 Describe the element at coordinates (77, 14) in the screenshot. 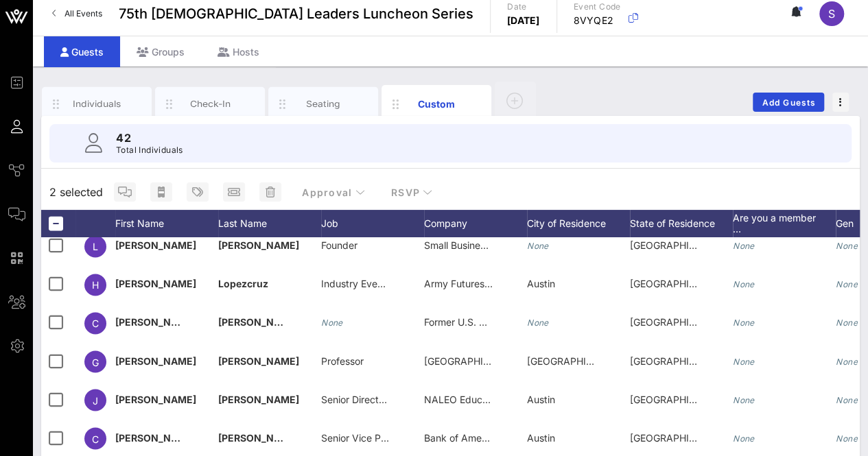

I see `a: All Events` at that location.